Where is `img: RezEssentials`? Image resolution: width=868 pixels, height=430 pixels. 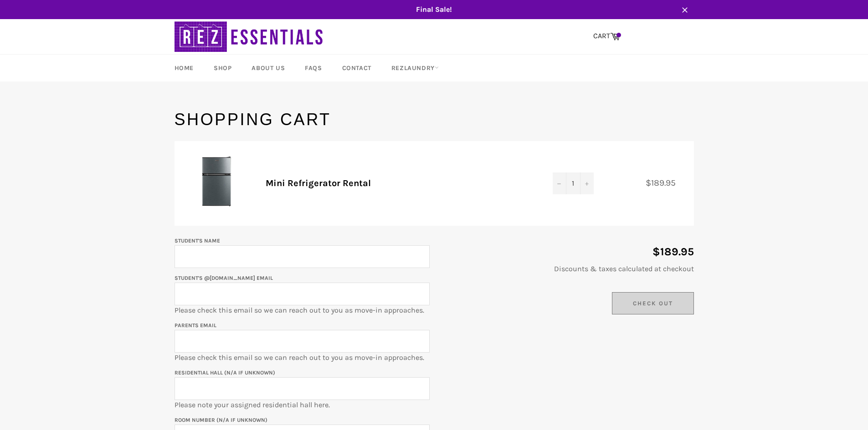
img: RezEssentials is located at coordinates (250, 36).